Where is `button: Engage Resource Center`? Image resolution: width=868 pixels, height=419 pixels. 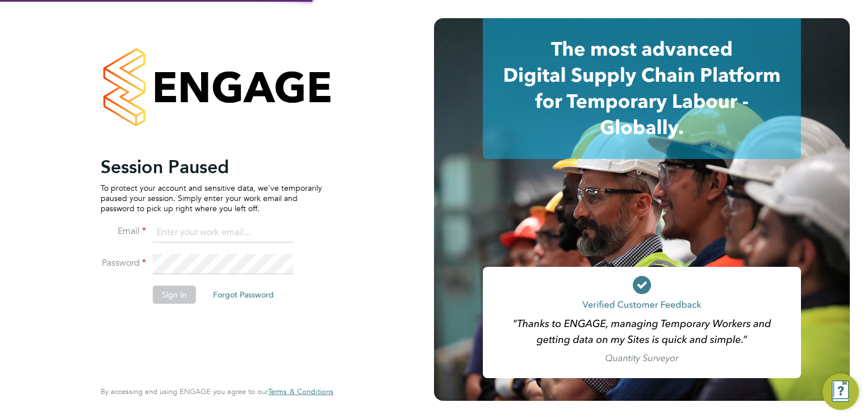
button: Engage Resource Center is located at coordinates (841, 392).